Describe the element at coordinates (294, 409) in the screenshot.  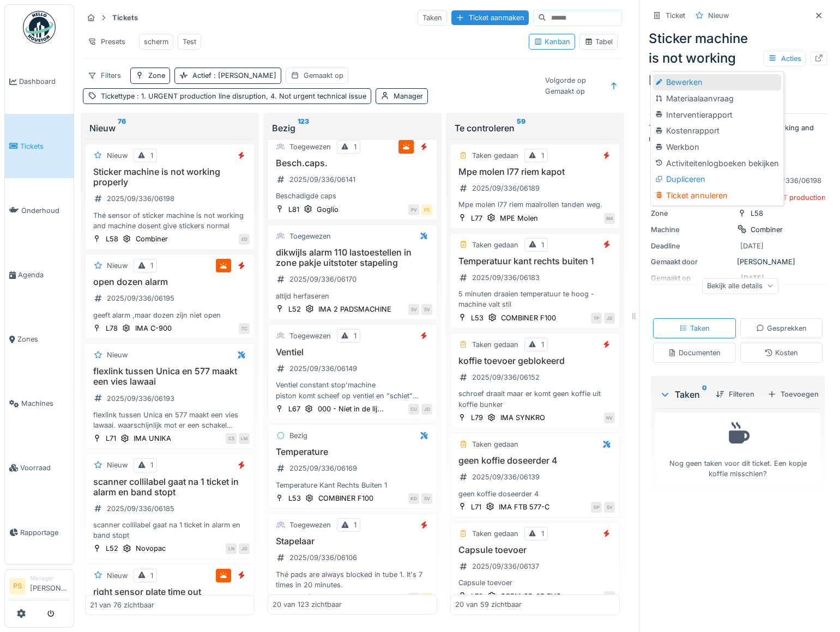
I see `div: L67` at that location.